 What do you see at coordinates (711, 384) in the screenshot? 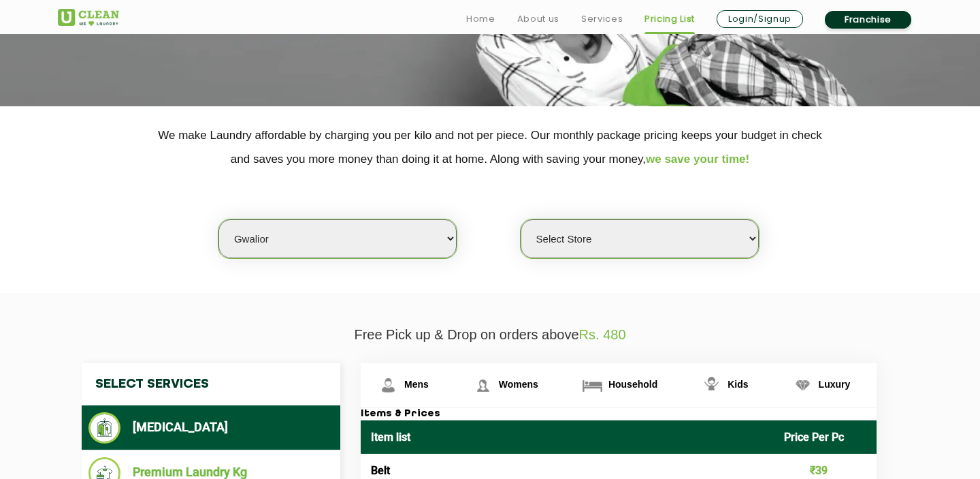
I see `img: Kids` at bounding box center [711, 384].